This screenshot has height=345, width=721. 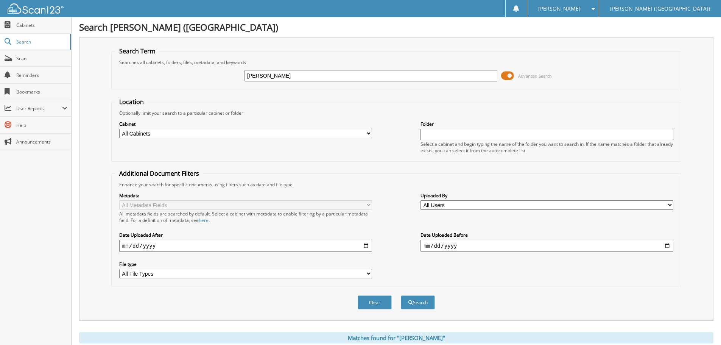 I want to click on span: Advanced Search, so click(x=535, y=76).